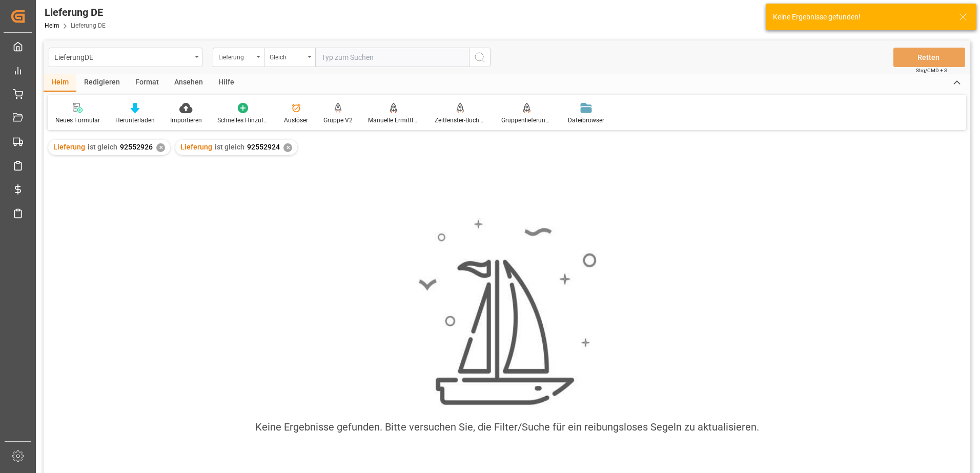 The image size is (980, 473). I want to click on a: Heim, so click(52, 25).